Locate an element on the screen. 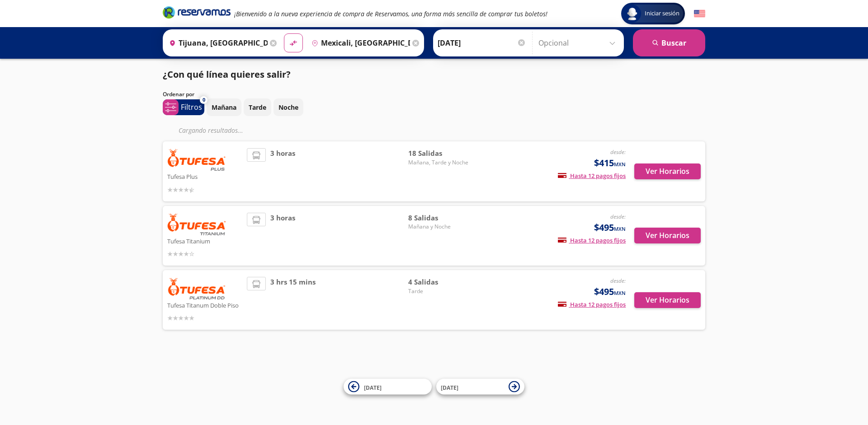 The height and width of the screenshot is (425, 868). a: Brand Logo is located at coordinates (197, 14).